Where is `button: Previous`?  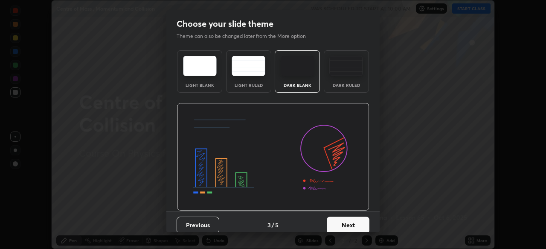
button: Previous is located at coordinates (198, 225).